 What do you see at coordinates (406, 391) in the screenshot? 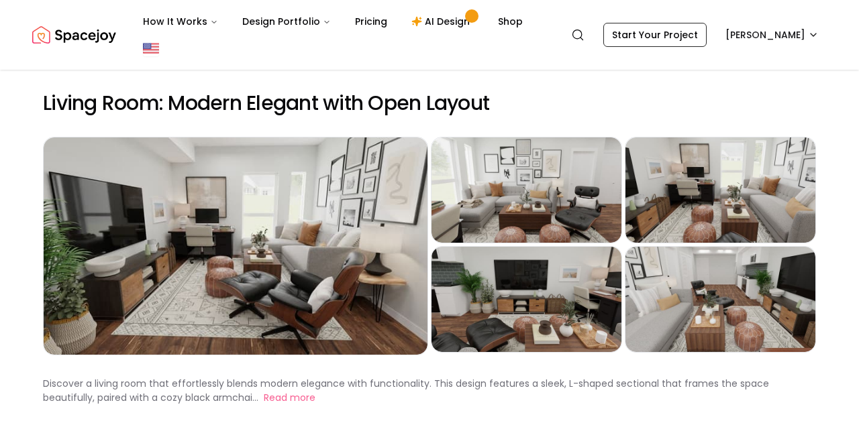
I see `p: Discover a living room that effortlessly blends modern elegance with functionality. This design f...` at bounding box center [406, 391].